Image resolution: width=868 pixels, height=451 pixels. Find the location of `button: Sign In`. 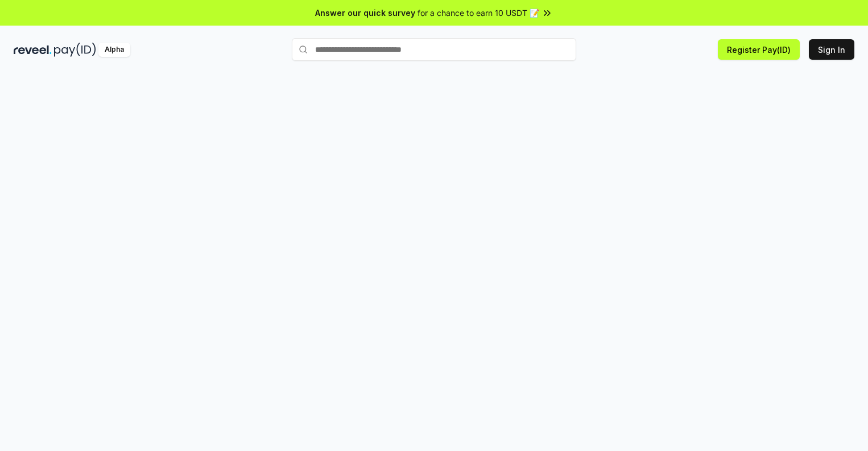

button: Sign In is located at coordinates (832, 50).